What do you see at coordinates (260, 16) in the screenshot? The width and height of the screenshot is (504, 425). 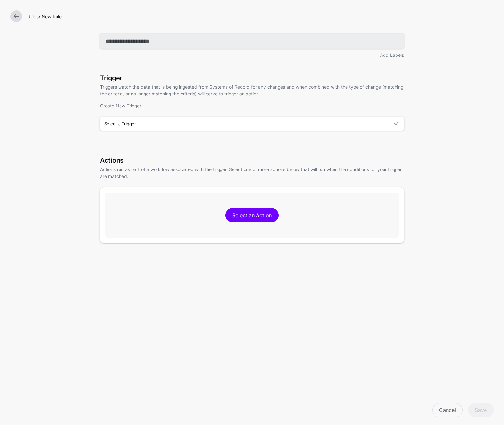 I see `div: / New Rule` at bounding box center [260, 16].